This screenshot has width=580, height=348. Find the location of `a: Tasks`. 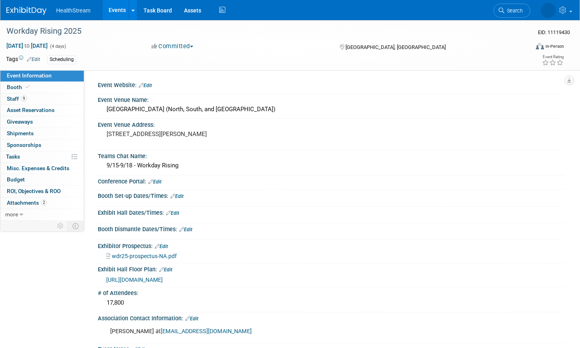

a: Tasks is located at coordinates (42, 157).